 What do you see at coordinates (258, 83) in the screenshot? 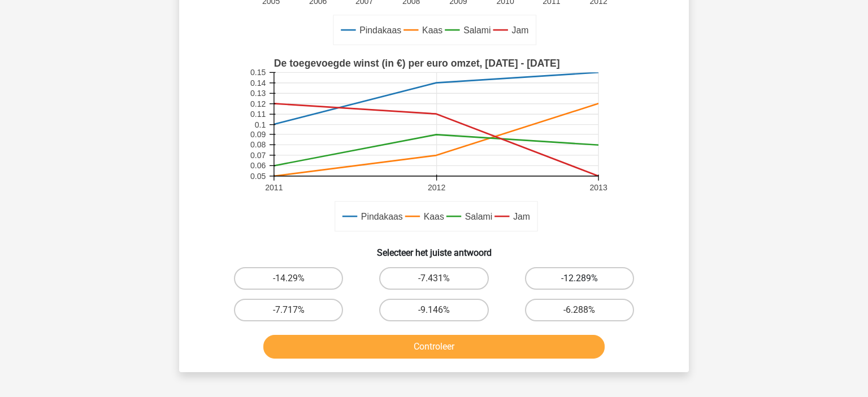
I see `text: 0.14` at bounding box center [258, 83].